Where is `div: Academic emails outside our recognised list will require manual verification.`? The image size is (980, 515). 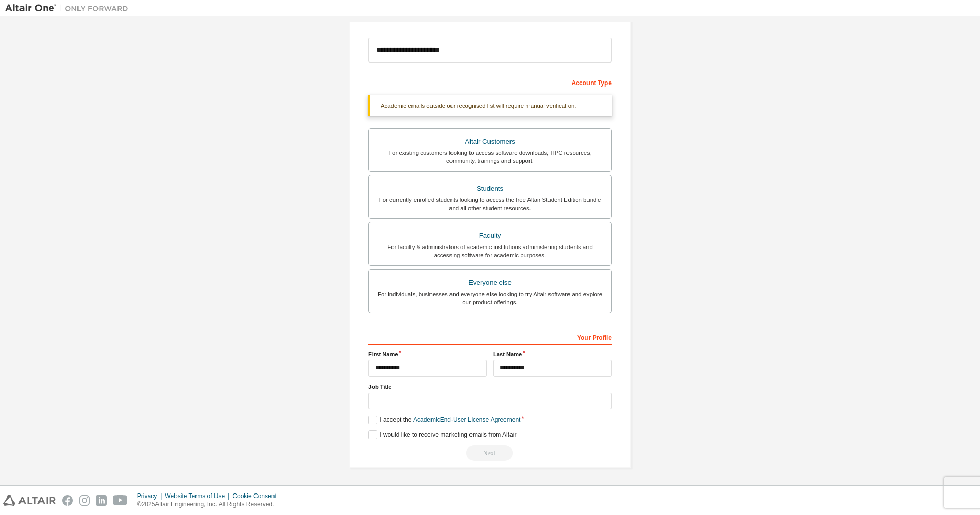 div: Academic emails outside our recognised list will require manual verification. is located at coordinates (490, 106).